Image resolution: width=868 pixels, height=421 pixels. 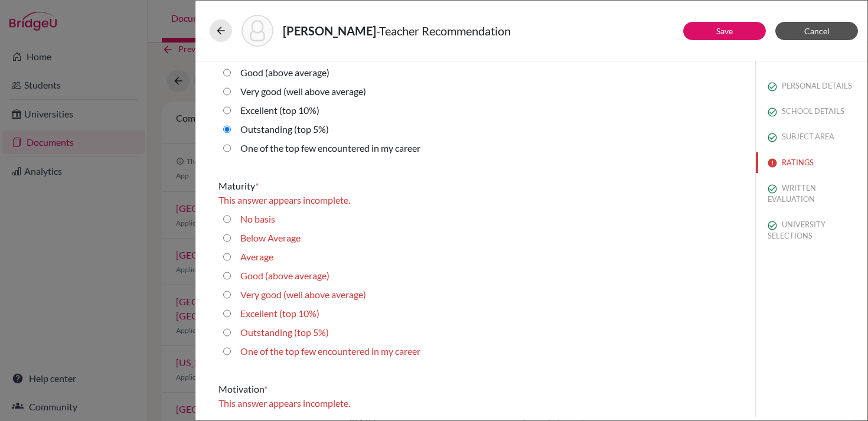 What do you see at coordinates (270, 238) in the screenshot?
I see `label: Below Average` at bounding box center [270, 238].